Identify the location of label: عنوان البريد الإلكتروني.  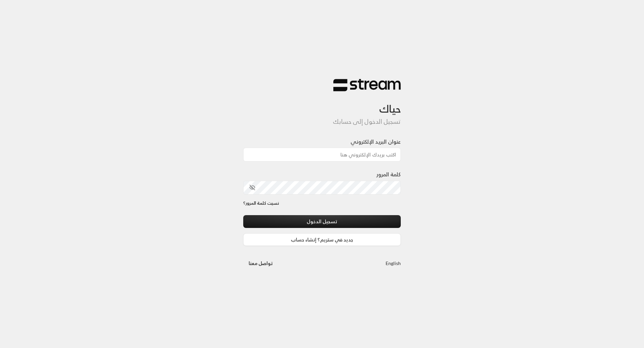
(375, 142).